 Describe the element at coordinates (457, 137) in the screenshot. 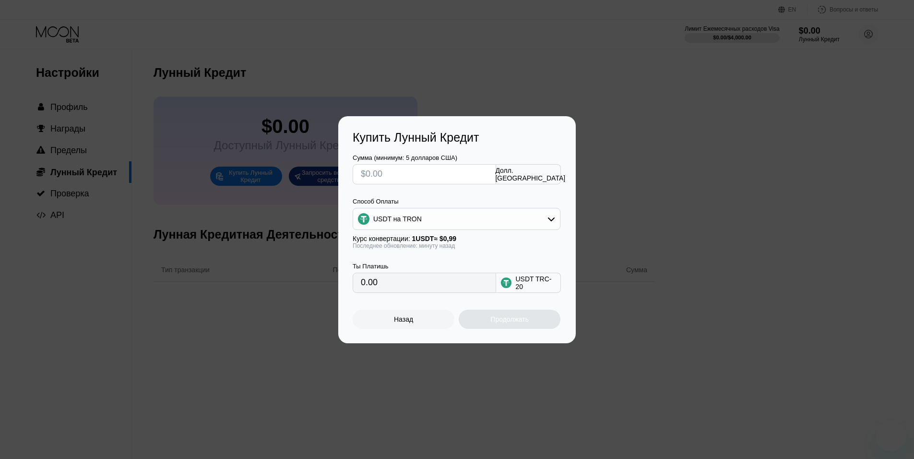

I see `div: Купить Лунный Кредит` at that location.